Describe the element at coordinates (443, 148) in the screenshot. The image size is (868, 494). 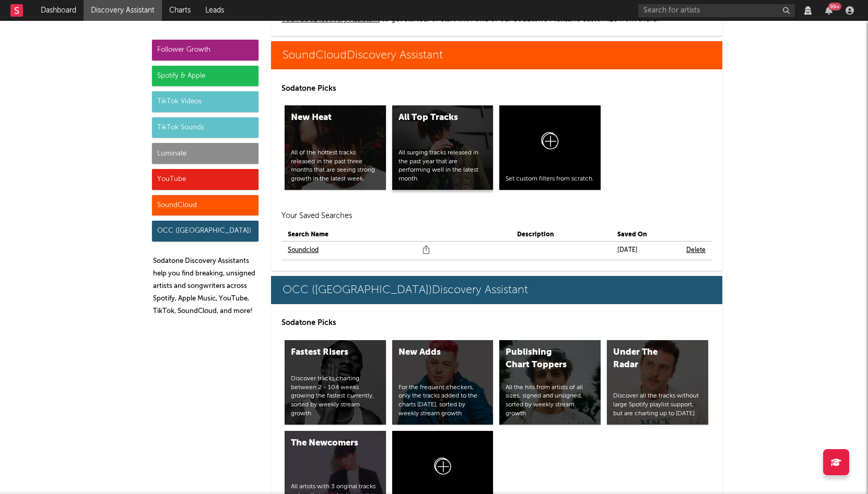
I see `a: All Top TracksAll surging tracks released in the past year that are performing well in the latest...` at that location.